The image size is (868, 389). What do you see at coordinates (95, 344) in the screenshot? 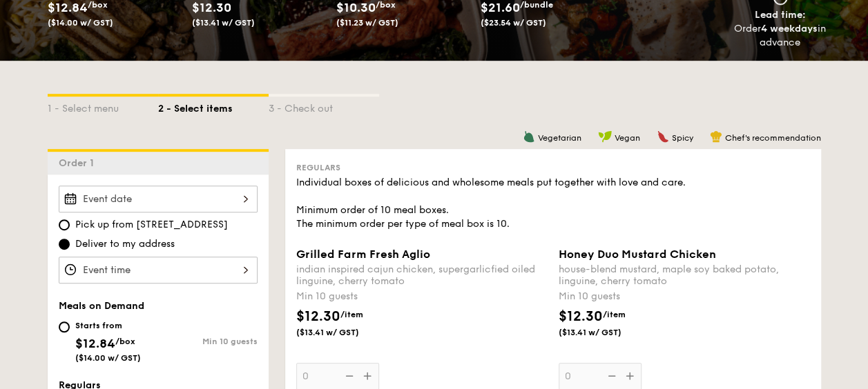
I see `span: $12.84` at bounding box center [95, 344].